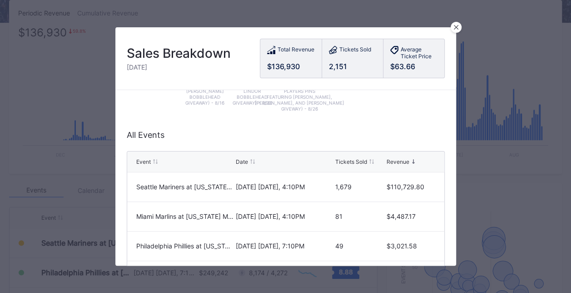 Image resolution: width=571 pixels, height=293 pixels. Describe the element at coordinates (286, 135) in the screenshot. I see `div: All Events` at that location.